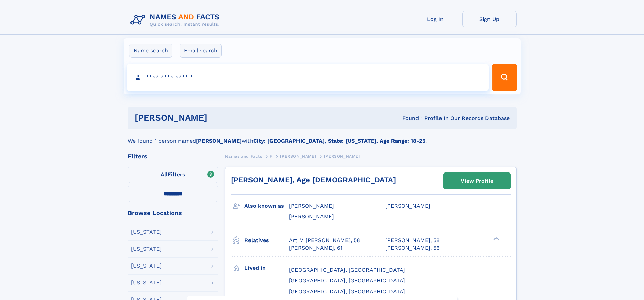 The image size is (644, 300). What do you see at coordinates (200, 51) in the screenshot?
I see `label: Email search` at bounding box center [200, 51].